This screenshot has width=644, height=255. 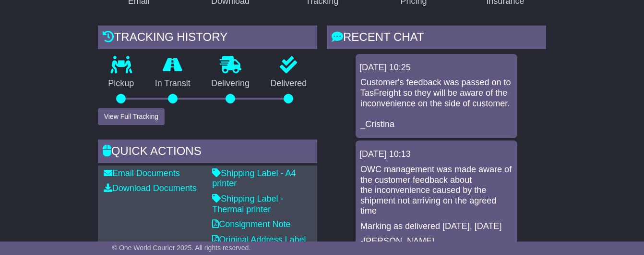 I want to click on a: Email Documents, so click(x=142, y=173).